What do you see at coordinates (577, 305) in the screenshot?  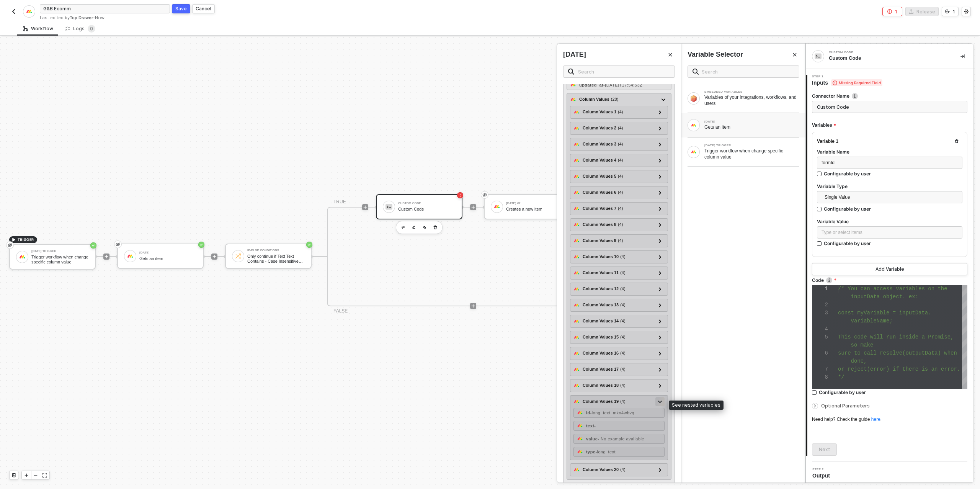 I see `img: column_values-13` at bounding box center [577, 305].